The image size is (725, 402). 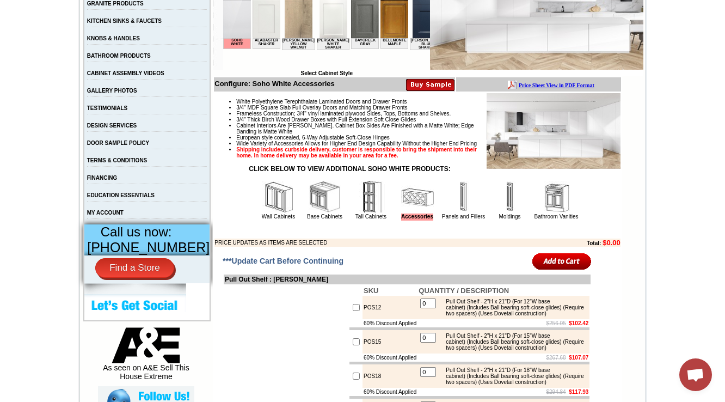 What do you see at coordinates (562, 261) in the screenshot?
I see `input: Add to Cart` at bounding box center [562, 261].